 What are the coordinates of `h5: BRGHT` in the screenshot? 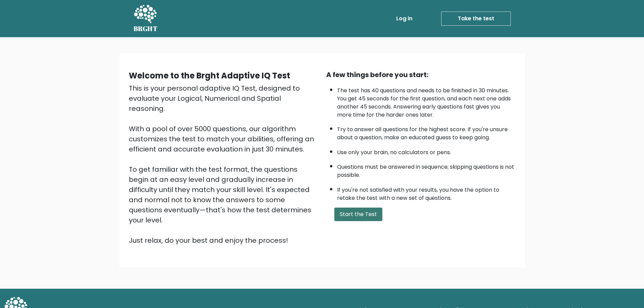 It's located at (146, 29).